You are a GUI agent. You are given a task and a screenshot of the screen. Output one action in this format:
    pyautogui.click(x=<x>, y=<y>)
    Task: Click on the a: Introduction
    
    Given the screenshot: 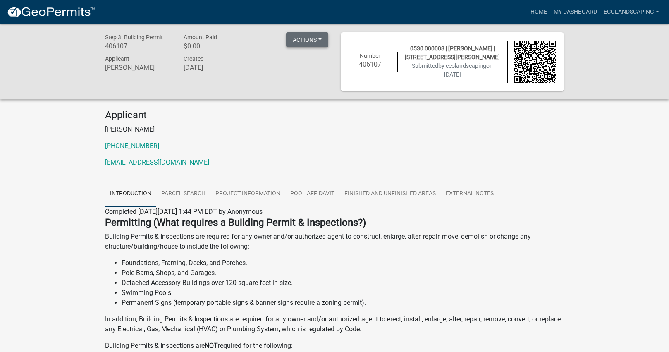 What is the action you would take?
    pyautogui.click(x=131, y=194)
    